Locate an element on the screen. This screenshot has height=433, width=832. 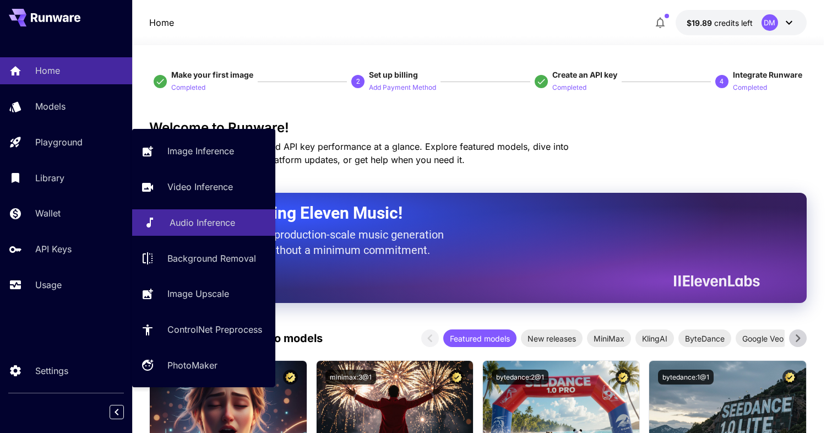
span: ByteDance is located at coordinates (704, 338).